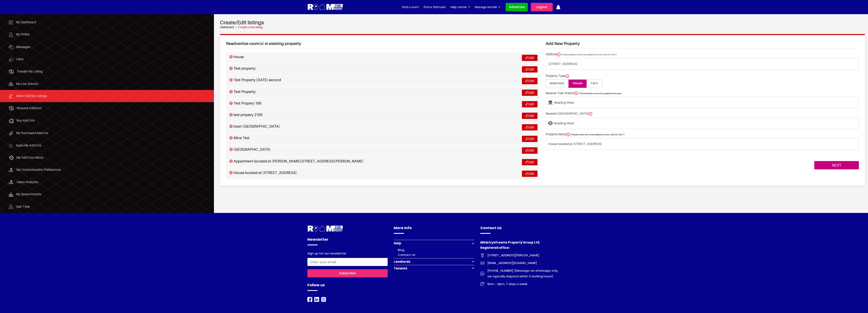  What do you see at coordinates (558, 134) in the screenshot?
I see `label: Property Name` at bounding box center [558, 134].